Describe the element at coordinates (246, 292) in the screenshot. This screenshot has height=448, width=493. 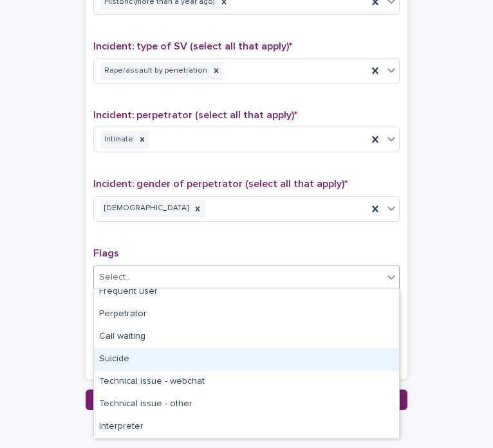
I see `div: Frequent user` at that location.